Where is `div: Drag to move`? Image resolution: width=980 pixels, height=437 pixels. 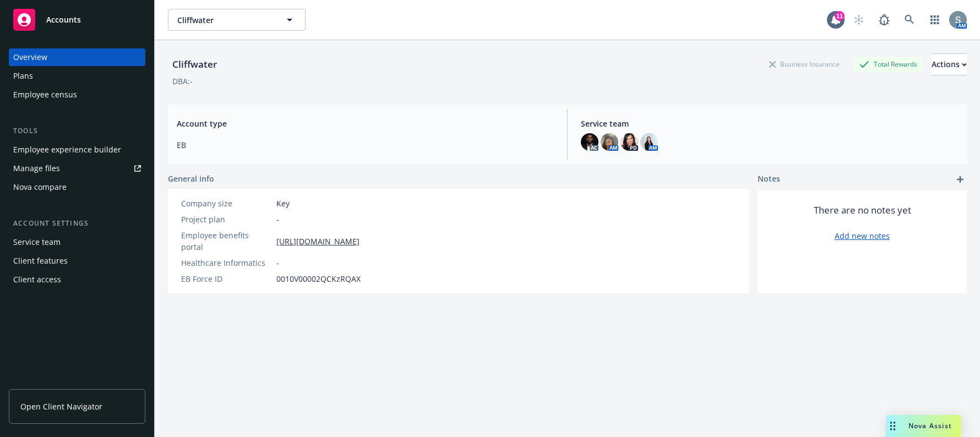
div: Drag to move is located at coordinates (892, 425).